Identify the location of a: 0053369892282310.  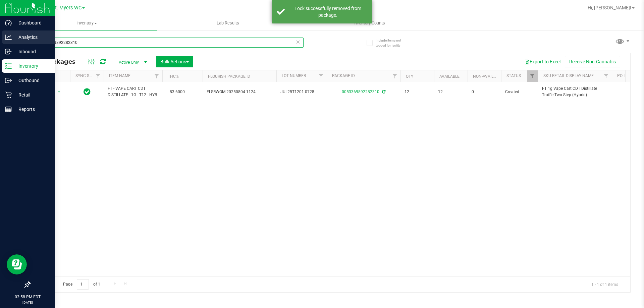
(361, 92).